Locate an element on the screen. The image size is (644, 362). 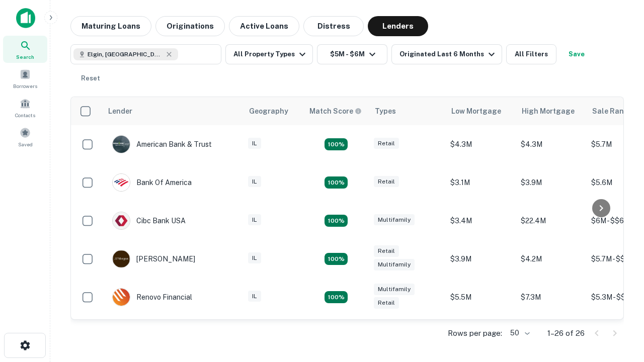
button: Lenders is located at coordinates (398, 26).